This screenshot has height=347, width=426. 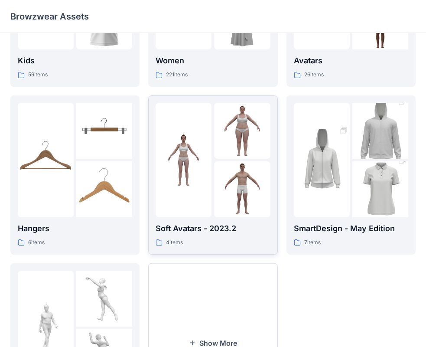 What do you see at coordinates (351, 229) in the screenshot?
I see `p: SmartDesign - May Edition` at bounding box center [351, 229].